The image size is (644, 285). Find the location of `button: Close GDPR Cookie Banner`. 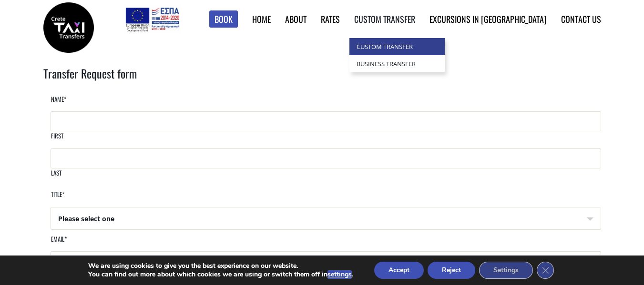

button: Close GDPR Cookie Banner is located at coordinates (545, 270).